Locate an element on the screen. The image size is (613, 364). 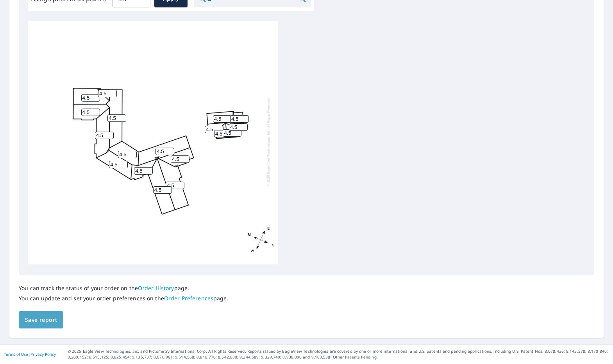
button: Save report is located at coordinates (41, 320).